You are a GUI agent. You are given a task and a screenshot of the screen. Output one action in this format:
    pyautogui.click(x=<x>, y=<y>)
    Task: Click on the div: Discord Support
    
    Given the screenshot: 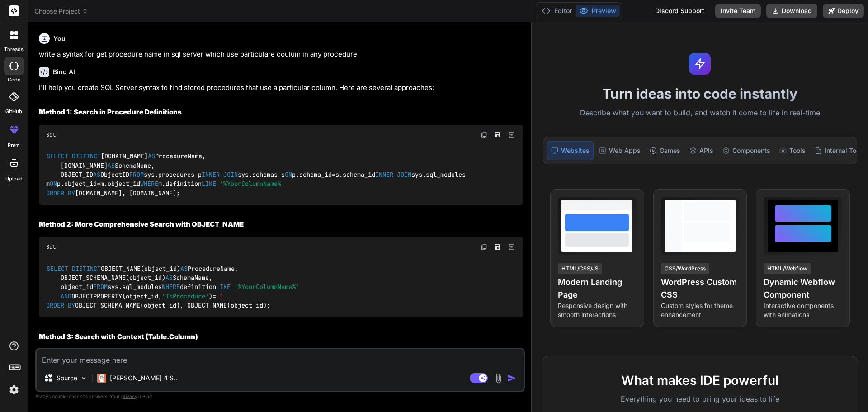 What is the action you would take?
    pyautogui.click(x=680, y=11)
    